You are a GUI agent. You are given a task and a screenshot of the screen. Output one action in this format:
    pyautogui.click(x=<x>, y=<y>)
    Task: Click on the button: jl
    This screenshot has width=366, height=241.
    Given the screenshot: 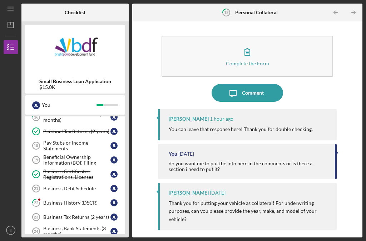 What is the action you would take?
    pyautogui.click(x=11, y=230)
    